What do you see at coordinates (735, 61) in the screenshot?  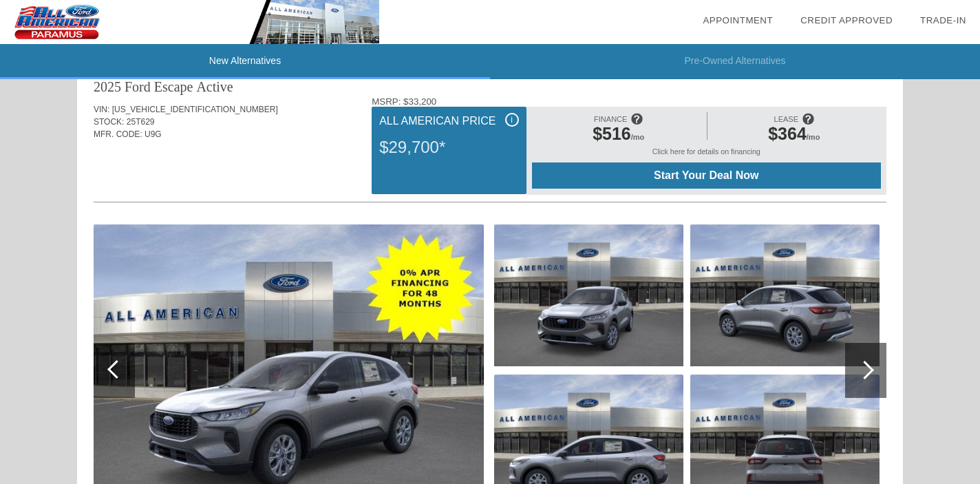 I see `li: Pre-Owned Alternatives` at bounding box center [735, 61].